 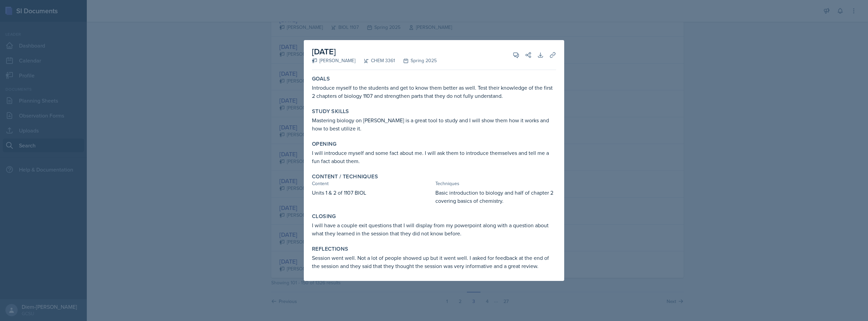 I want to click on div: Content, so click(x=372, y=183).